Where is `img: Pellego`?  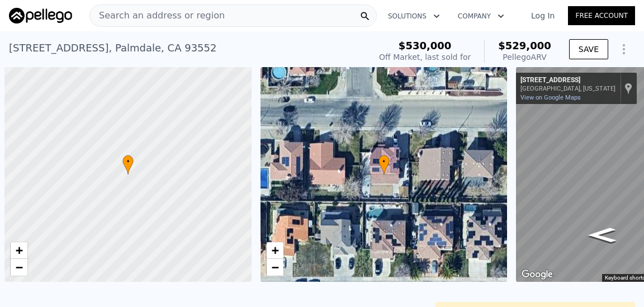
img: Pellego is located at coordinates (40, 16).